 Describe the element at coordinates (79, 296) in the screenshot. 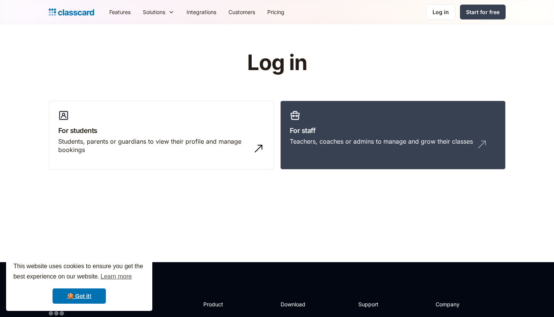

I see `a: dismiss cookie message` at that location.